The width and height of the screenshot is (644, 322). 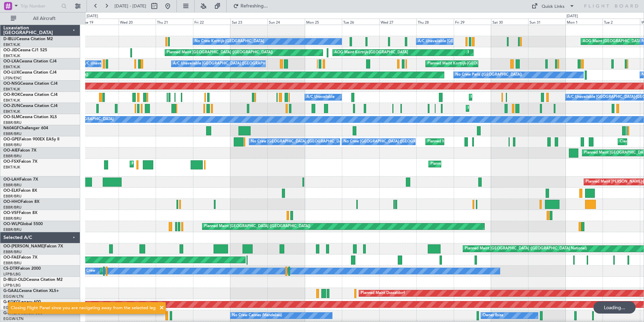 What do you see at coordinates (553, 7) in the screenshot?
I see `div: Quick Links` at bounding box center [553, 7].